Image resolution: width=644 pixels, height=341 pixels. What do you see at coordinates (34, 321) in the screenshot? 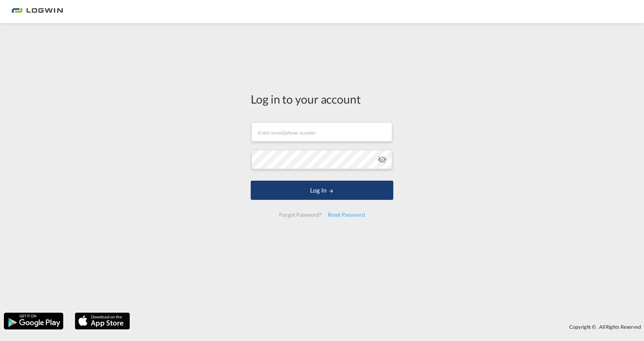
I see `img: google.png` at bounding box center [34, 321].